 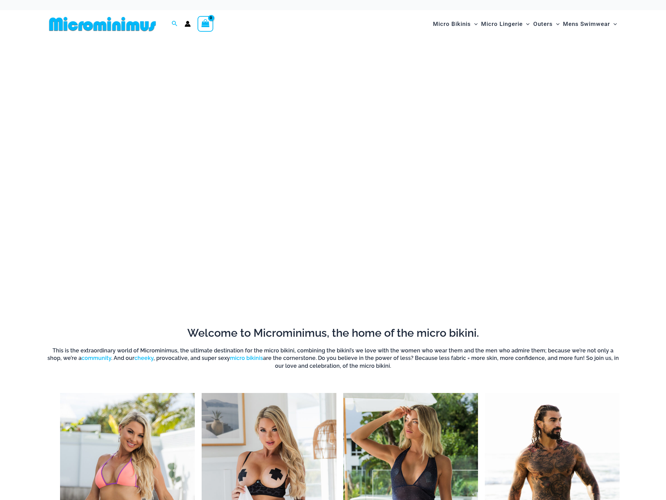 I want to click on a: community, so click(x=96, y=358).